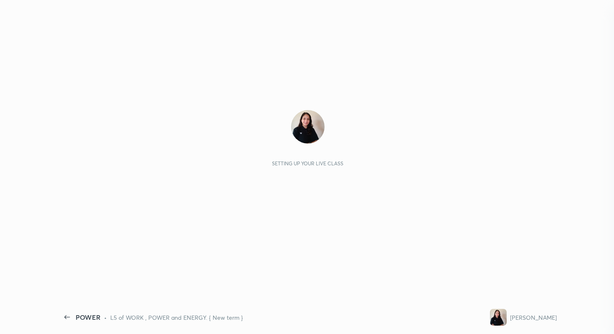 The width and height of the screenshot is (614, 334). Describe the element at coordinates (88, 317) in the screenshot. I see `div: POWER` at that location.